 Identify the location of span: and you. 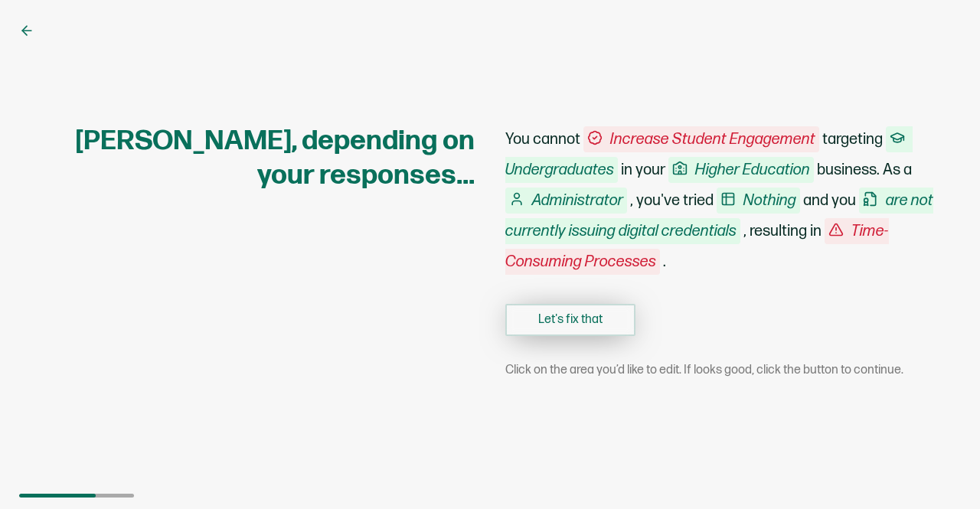
(829, 200).